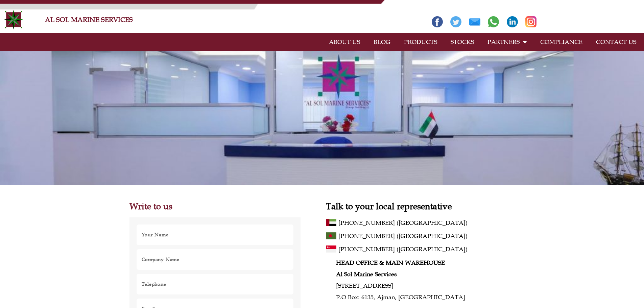 The width and height of the screenshot is (644, 308). What do you see at coordinates (382, 42) in the screenshot?
I see `a: BLOG` at bounding box center [382, 42].